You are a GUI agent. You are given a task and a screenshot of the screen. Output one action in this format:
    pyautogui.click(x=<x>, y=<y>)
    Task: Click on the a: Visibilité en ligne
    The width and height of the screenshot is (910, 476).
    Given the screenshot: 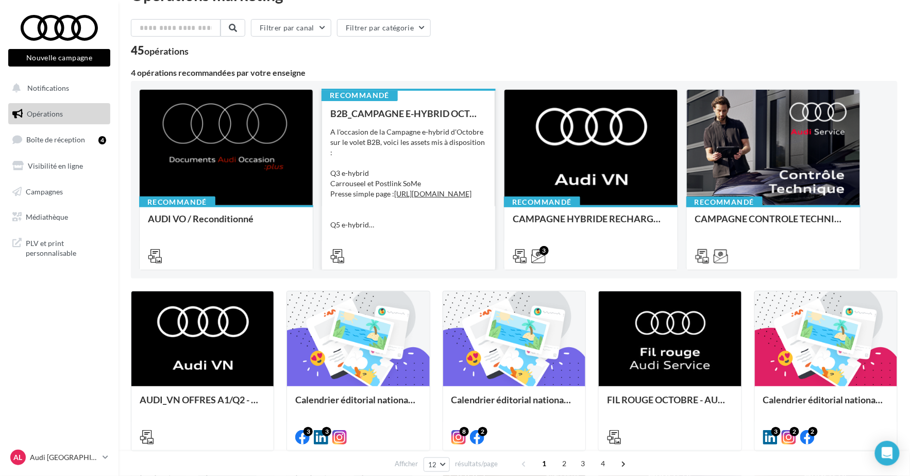 What is the action you would take?
    pyautogui.click(x=59, y=166)
    